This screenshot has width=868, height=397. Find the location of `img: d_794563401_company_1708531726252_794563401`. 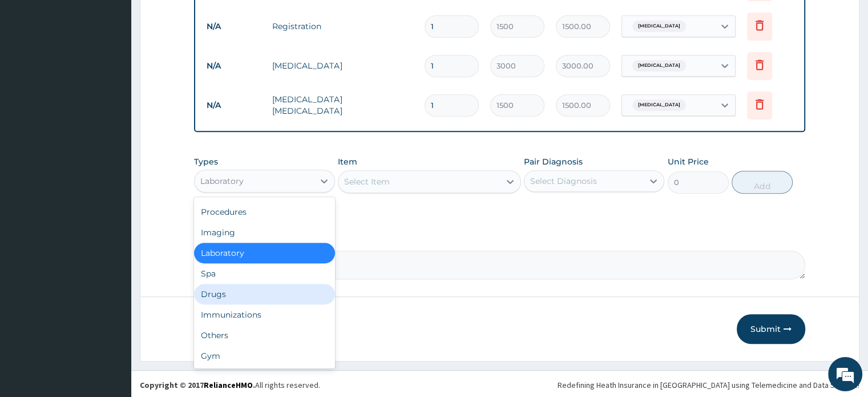

img: d_794563401_company_1708531726252_794563401 is located at coordinates (34, 71).